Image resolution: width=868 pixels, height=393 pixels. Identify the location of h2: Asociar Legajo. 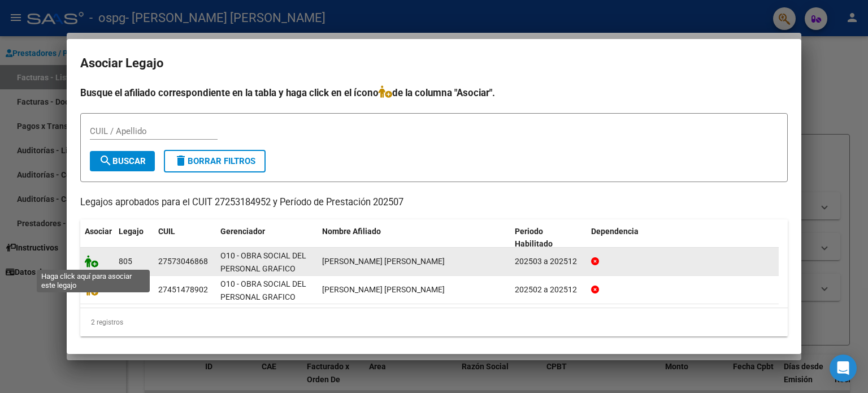
(434, 63).